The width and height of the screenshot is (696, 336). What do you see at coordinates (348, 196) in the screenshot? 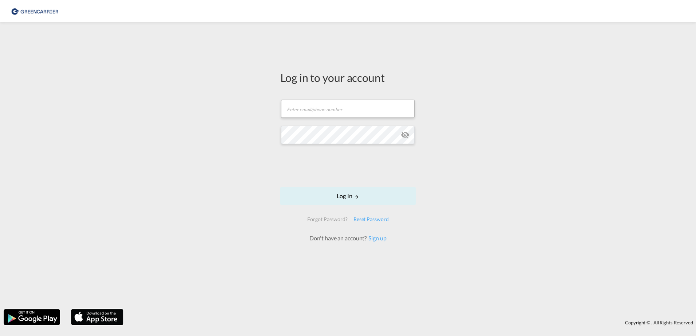
I see `button: LOGIN` at bounding box center [348, 196].